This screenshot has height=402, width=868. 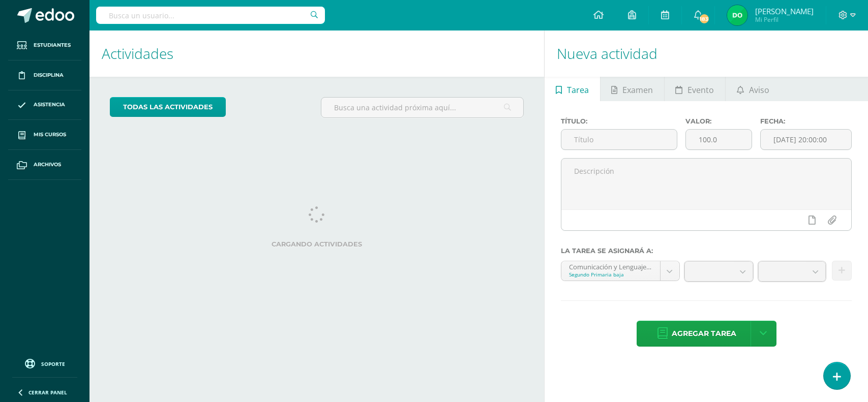 What do you see at coordinates (45, 105) in the screenshot?
I see `a: Asistencia` at bounding box center [45, 105].